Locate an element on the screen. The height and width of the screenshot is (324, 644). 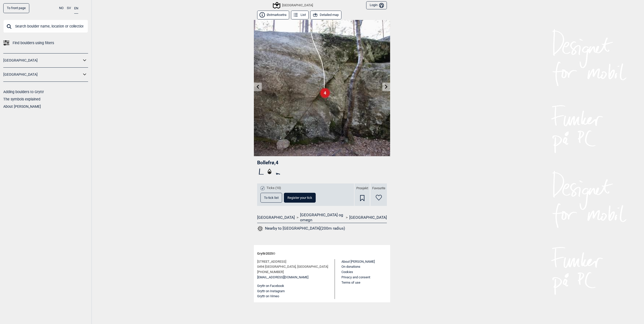
span: To tick list is located at coordinates (271, 198).